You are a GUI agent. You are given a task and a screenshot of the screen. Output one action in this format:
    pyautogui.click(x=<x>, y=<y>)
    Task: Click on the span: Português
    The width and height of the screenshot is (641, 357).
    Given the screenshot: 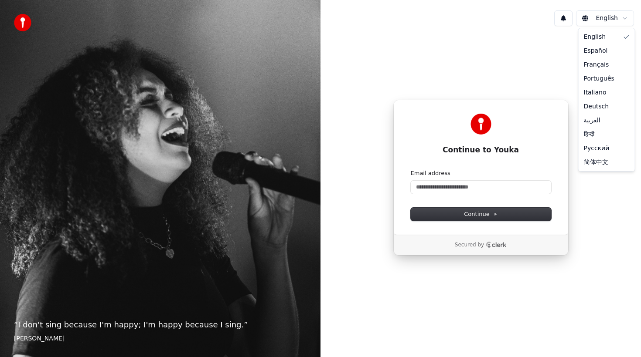 What is the action you would take?
    pyautogui.click(x=599, y=79)
    